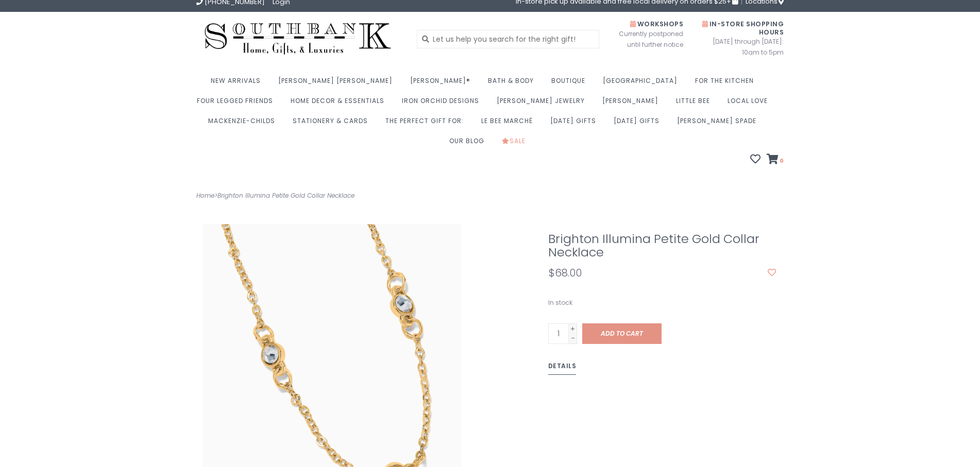  I want to click on a: Add to cart, so click(622, 334).